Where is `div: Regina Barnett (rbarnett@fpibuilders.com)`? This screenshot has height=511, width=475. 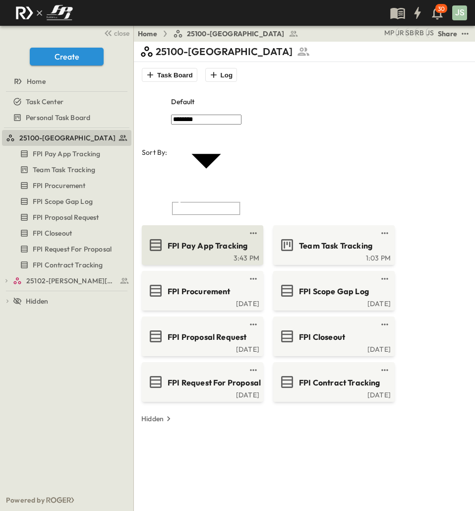
div: Regina Barnett (rbarnett@fpibuilders.com) is located at coordinates (419, 33).